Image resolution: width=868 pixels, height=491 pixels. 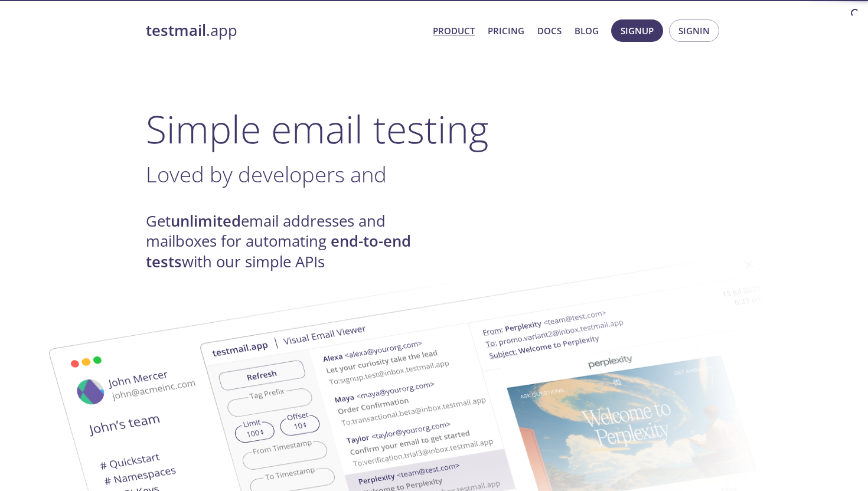 I want to click on strong: end-to-end tests, so click(x=278, y=251).